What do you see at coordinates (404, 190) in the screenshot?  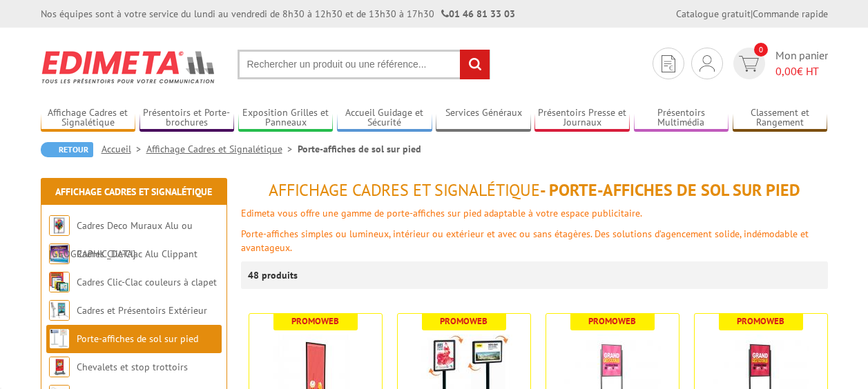 I see `span: Affichage Cadres et Signalétique` at bounding box center [404, 190].